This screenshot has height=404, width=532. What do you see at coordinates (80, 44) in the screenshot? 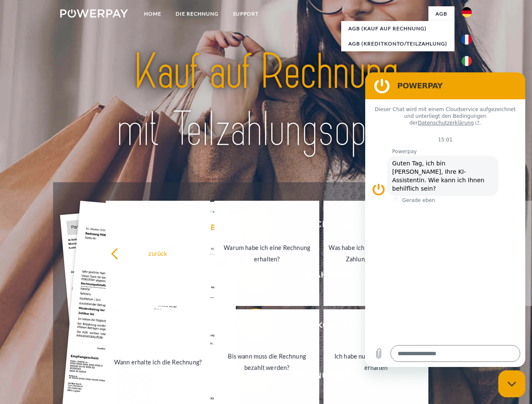
I see `p: Dieser Chat wird mit einem Cloudservice aufgezeichnet und unterliegt den Bedingungen der .` at bounding box center [80, 44].